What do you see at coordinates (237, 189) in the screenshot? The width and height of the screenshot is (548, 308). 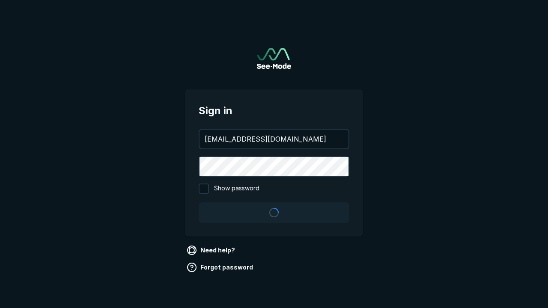 I see `span: Show password` at bounding box center [237, 189].